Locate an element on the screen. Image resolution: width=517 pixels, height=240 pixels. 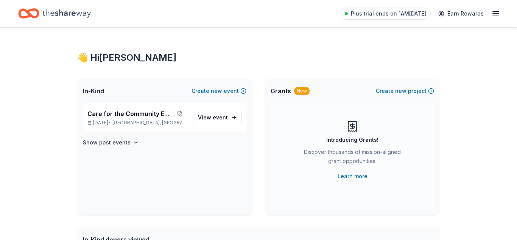
span: View is located at coordinates (213, 117).